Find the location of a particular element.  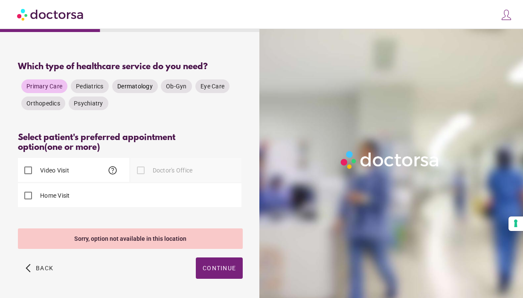

div: Select patient's preferred appointment option is located at coordinates (130, 143).